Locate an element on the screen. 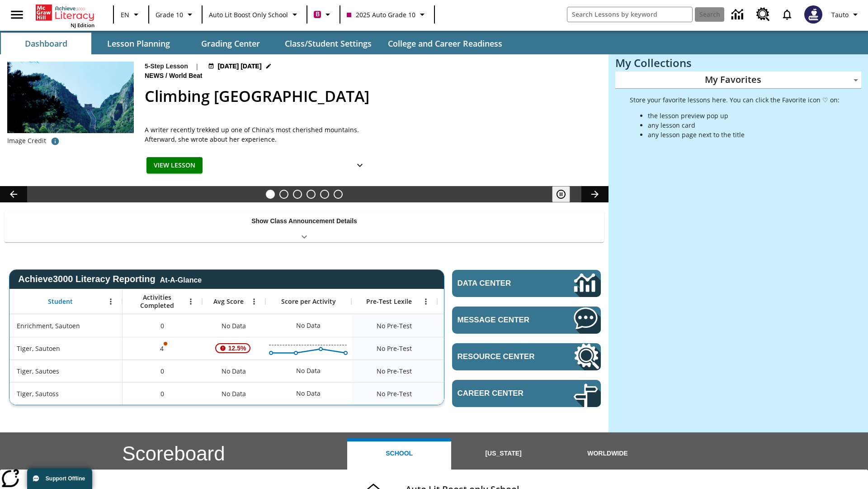  span: A writer recently trekked up one of China's most cherished mountains. Afterward, she wrote about ... is located at coordinates (258, 135).